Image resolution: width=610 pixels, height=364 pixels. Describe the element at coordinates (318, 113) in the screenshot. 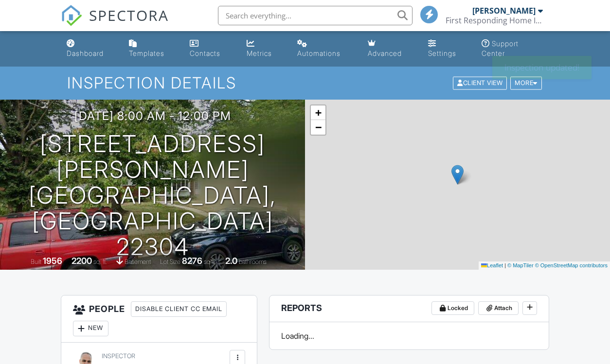

I see `a: Zoom in` at that location.